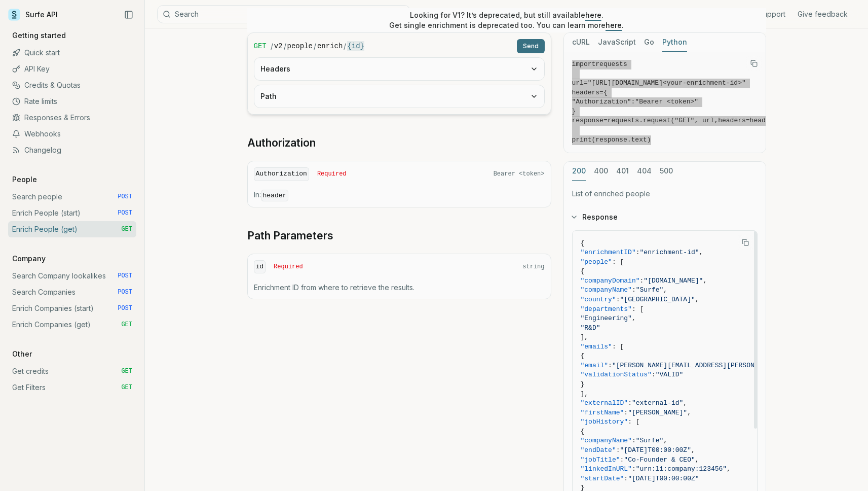  I want to click on span: "Authorization", so click(601, 102).